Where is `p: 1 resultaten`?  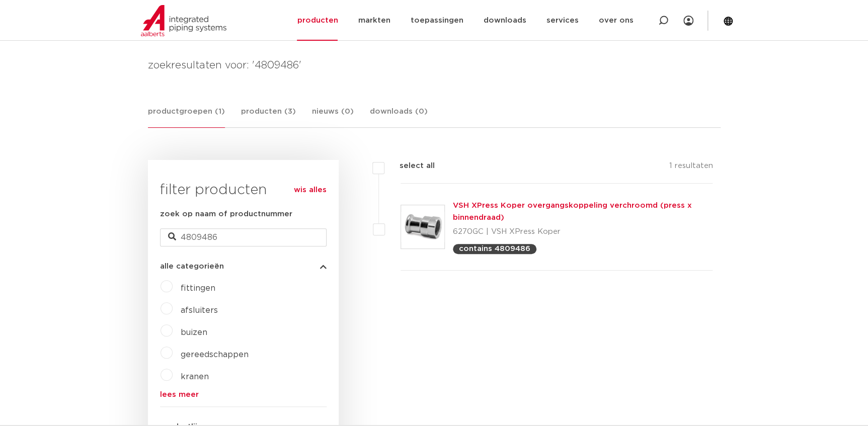
p: 1 resultaten is located at coordinates (690, 167).